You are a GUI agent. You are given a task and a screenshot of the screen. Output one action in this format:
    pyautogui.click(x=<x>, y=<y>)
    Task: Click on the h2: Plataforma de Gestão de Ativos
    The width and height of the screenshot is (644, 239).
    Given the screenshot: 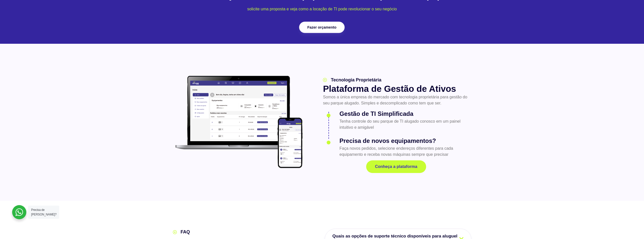 What is the action you would take?
    pyautogui.click(x=396, y=89)
    